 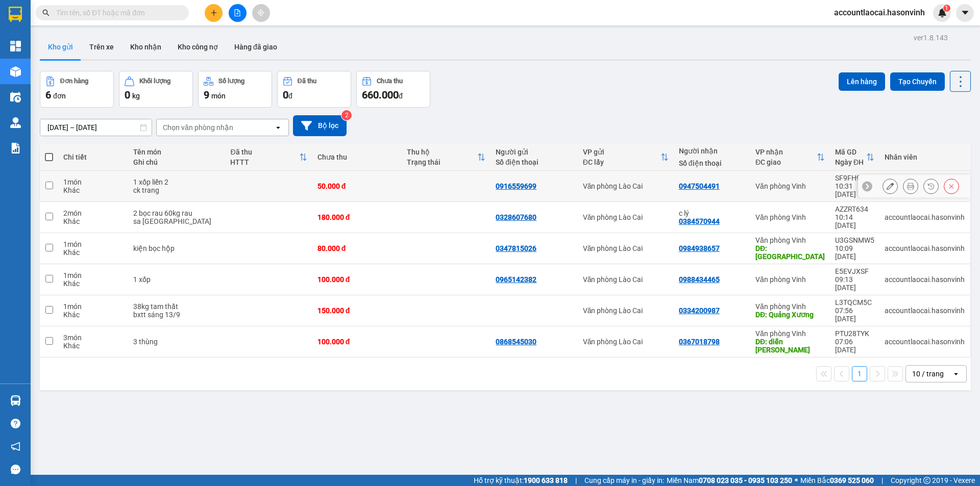 I want to click on span: 0, so click(x=127, y=95).